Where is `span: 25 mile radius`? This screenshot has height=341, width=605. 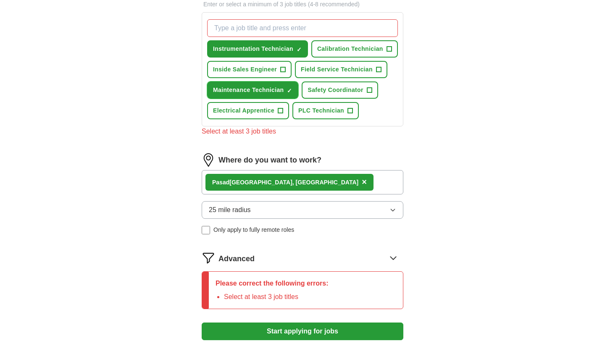
span: 25 mile radius is located at coordinates (230, 210).